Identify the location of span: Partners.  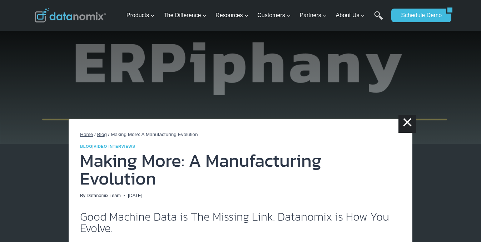
(313, 15).